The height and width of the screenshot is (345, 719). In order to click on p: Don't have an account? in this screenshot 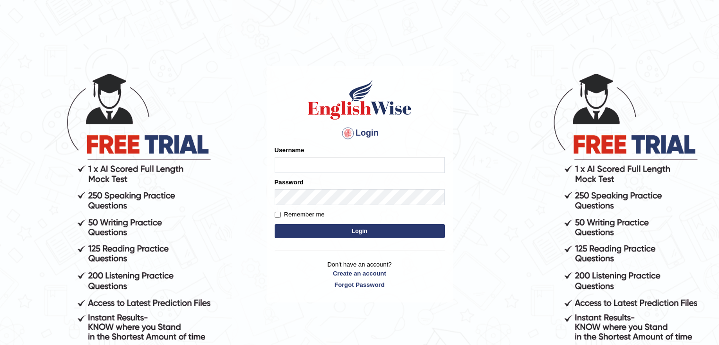, I will do `click(360, 275)`.